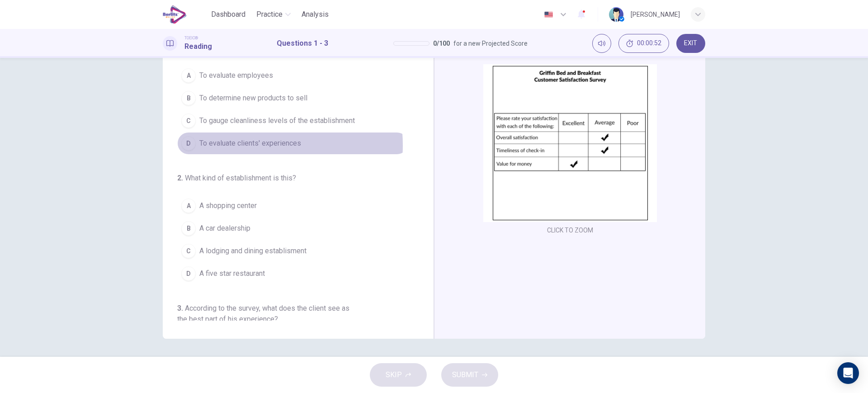 The height and width of the screenshot is (393, 868). I want to click on h1: Reading, so click(198, 47).